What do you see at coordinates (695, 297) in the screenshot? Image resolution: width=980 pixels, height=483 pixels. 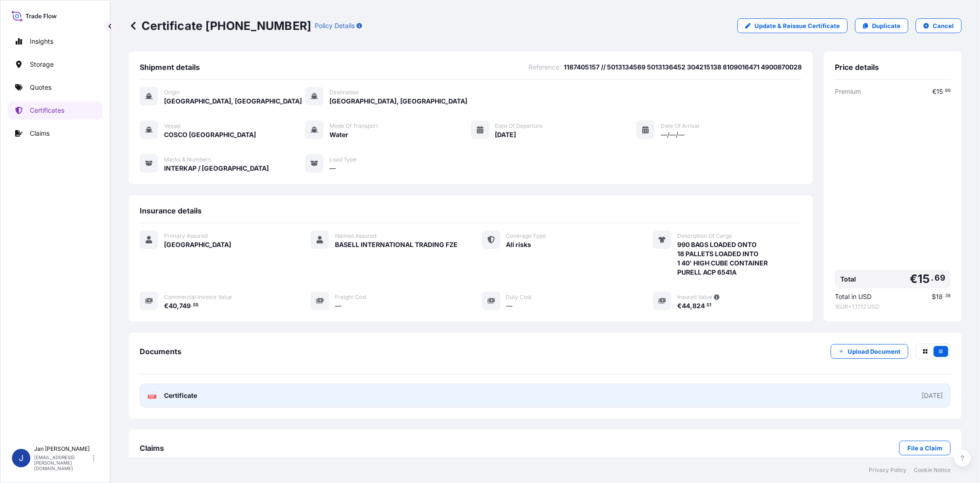 I see `span: Insured Value` at bounding box center [695, 297].